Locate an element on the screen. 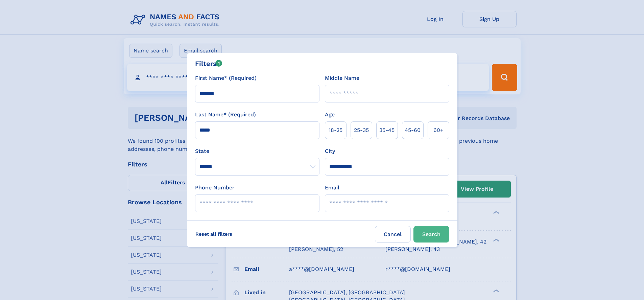 The height and width of the screenshot is (300, 644). span: 35‑45 is located at coordinates (387, 130).